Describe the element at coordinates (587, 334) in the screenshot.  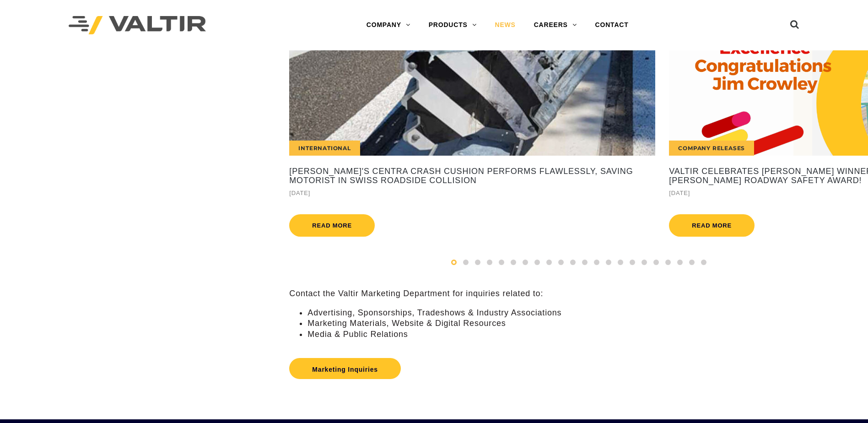
I see `li: Media & Public Relations` at that location.